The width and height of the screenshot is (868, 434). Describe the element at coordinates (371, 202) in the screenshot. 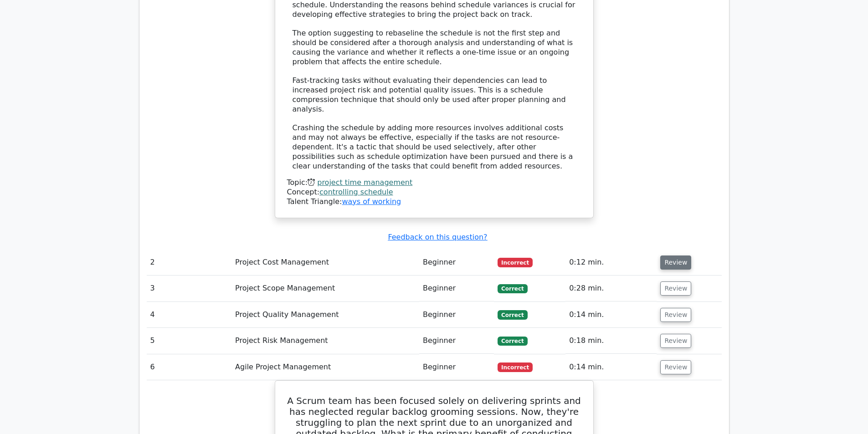

I see `a: ways of working` at that location.